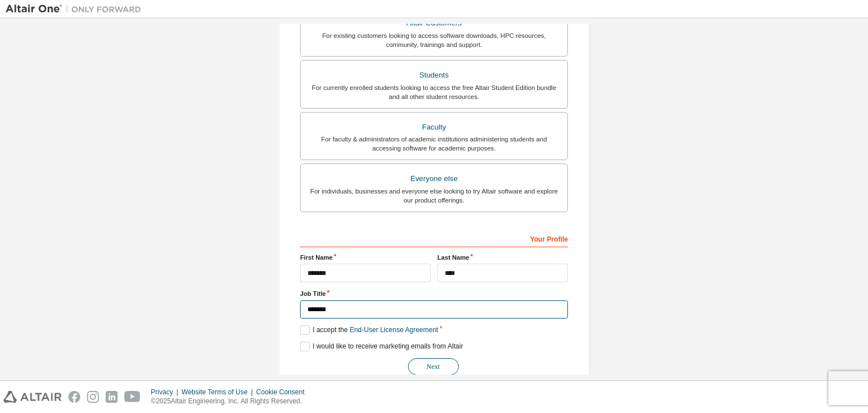  Describe the element at coordinates (369, 330) in the screenshot. I see `label: I accept the` at that location.